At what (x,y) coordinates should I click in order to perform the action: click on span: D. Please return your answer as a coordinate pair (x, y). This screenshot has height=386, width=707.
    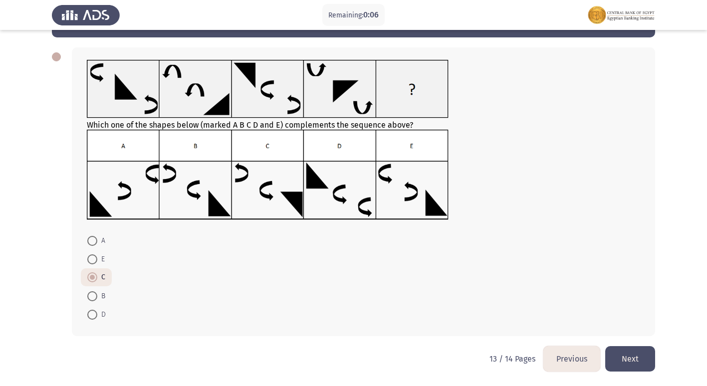
    Looking at the image, I should click on (101, 315).